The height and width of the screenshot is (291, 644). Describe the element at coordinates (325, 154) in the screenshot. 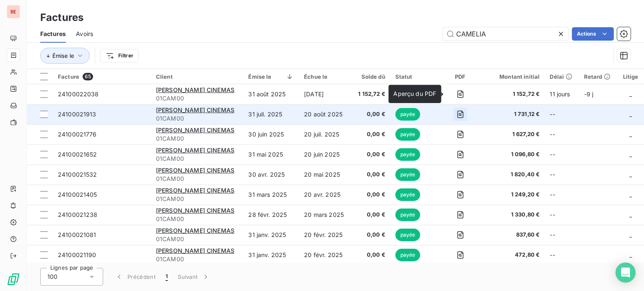

I see `td: 20 juin 2025` at that location.